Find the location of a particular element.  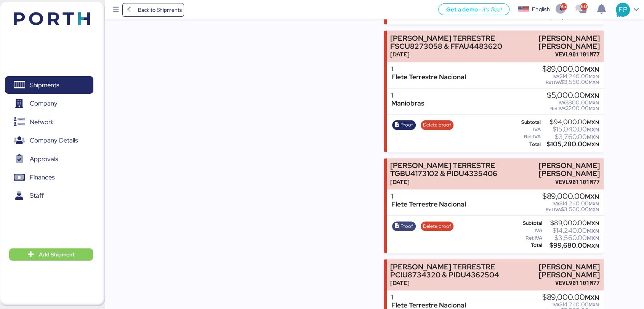

a: Network is located at coordinates (49, 122).